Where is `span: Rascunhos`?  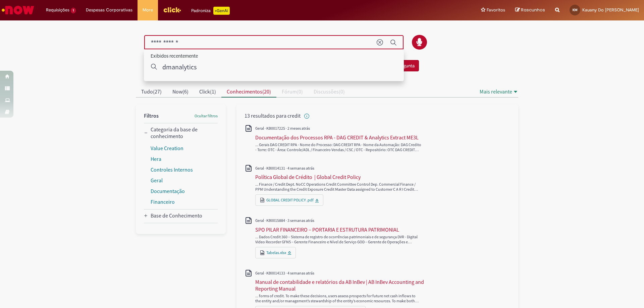
span: Rascunhos is located at coordinates (533, 10).